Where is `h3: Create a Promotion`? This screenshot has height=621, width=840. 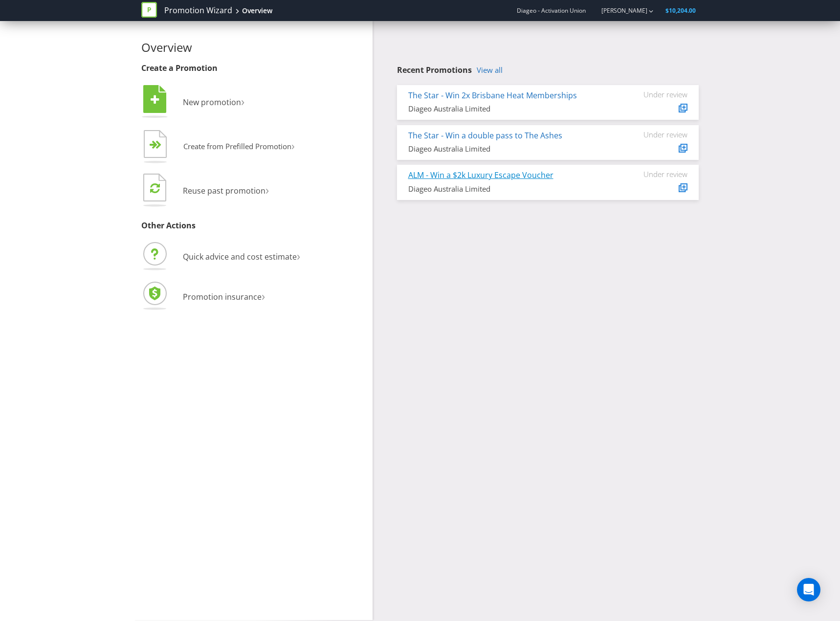
h3: Create a Promotion is located at coordinates (253, 69).